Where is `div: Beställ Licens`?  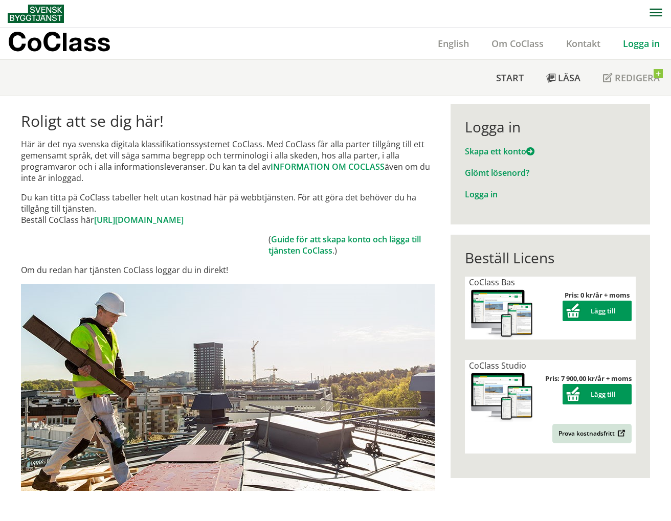
div: Beställ Licens is located at coordinates (550, 258).